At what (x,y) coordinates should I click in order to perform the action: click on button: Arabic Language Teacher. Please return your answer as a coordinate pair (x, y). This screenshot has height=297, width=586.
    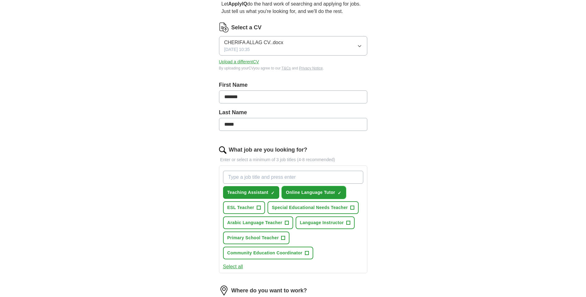
    Looking at the image, I should click on (258, 223).